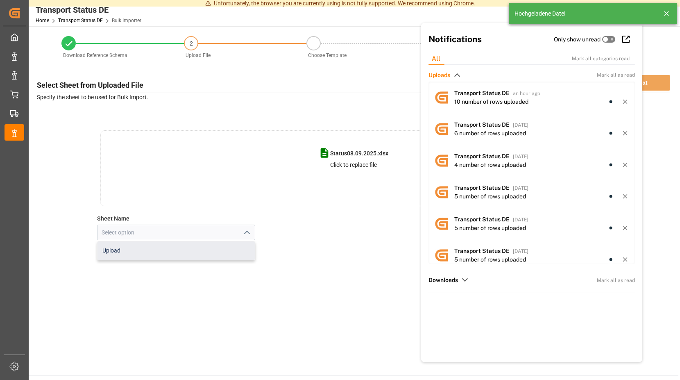 This screenshot has width=680, height=380. Describe the element at coordinates (95, 55) in the screenshot. I see `span: Download Reference Schema` at that location.